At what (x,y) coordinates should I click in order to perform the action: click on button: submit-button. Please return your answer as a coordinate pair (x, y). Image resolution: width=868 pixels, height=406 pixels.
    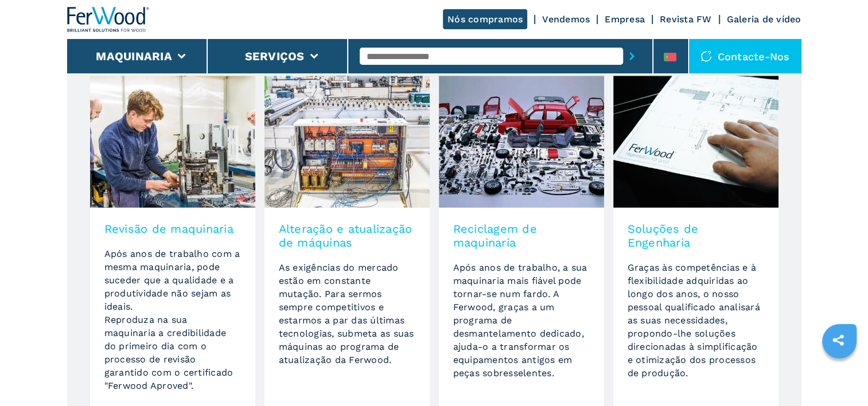
    Looking at the image, I should click on (632, 56).